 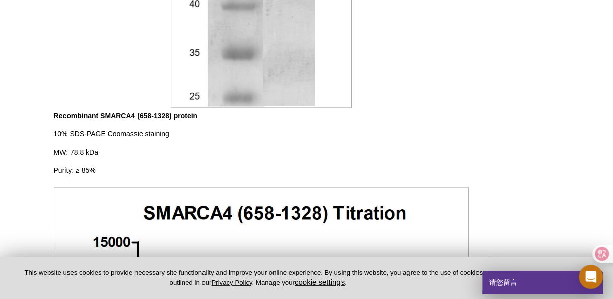 I want to click on button: cookie settings, so click(x=319, y=282).